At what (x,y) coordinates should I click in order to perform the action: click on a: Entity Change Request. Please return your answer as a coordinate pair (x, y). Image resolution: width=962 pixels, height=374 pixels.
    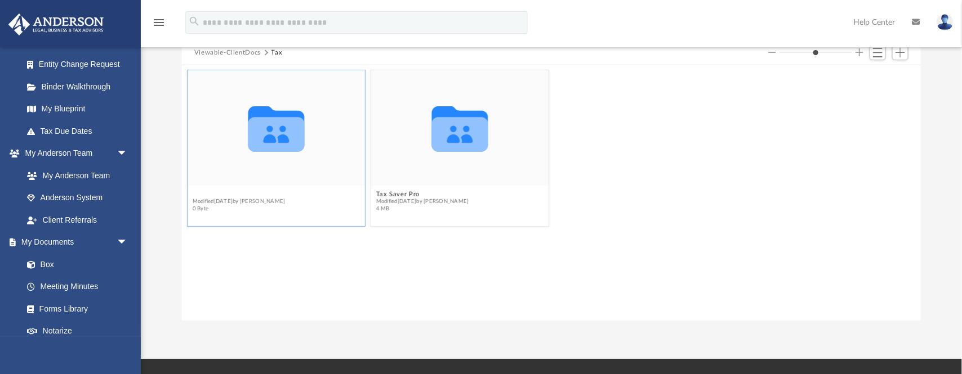
    Looking at the image, I should click on (80, 65).